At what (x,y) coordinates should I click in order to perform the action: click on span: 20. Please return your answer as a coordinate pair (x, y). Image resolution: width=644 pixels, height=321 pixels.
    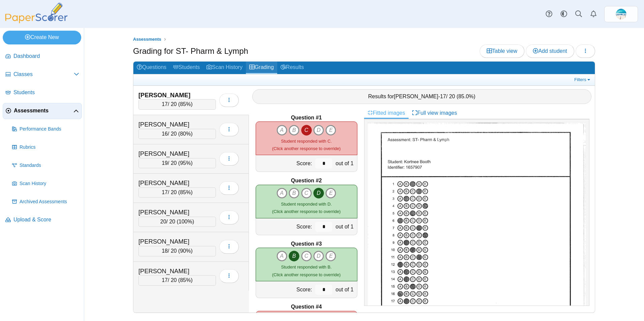
    Looking at the image, I should click on (163, 222).